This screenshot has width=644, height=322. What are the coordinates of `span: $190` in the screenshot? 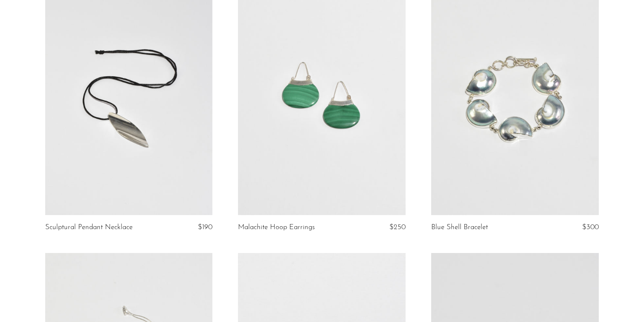 It's located at (205, 227).